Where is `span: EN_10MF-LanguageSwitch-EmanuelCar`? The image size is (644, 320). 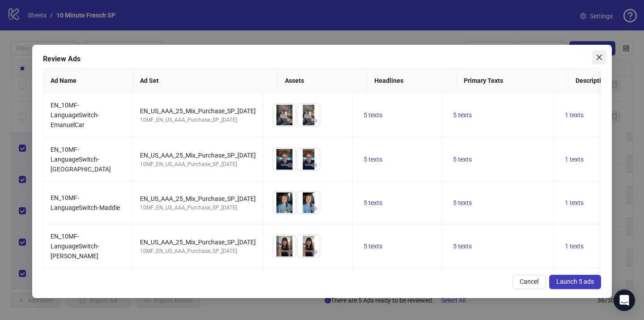 span: EN_10MF-LanguageSwitch-EmanuelCar is located at coordinates (74, 115).